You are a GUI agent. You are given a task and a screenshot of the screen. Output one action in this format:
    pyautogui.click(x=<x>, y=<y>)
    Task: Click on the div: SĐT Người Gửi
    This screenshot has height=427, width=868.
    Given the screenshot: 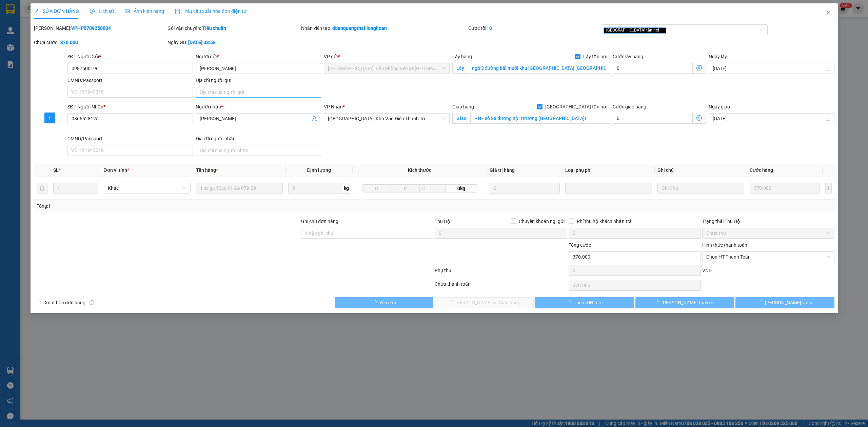 What is the action you would take?
    pyautogui.click(x=130, y=57)
    